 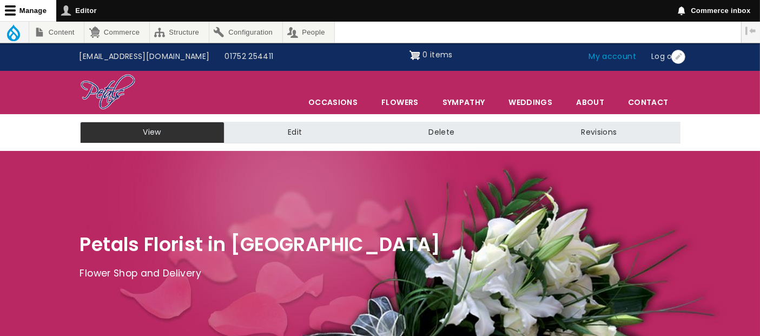 What do you see at coordinates (591, 102) in the screenshot?
I see `a: About` at bounding box center [591, 102].